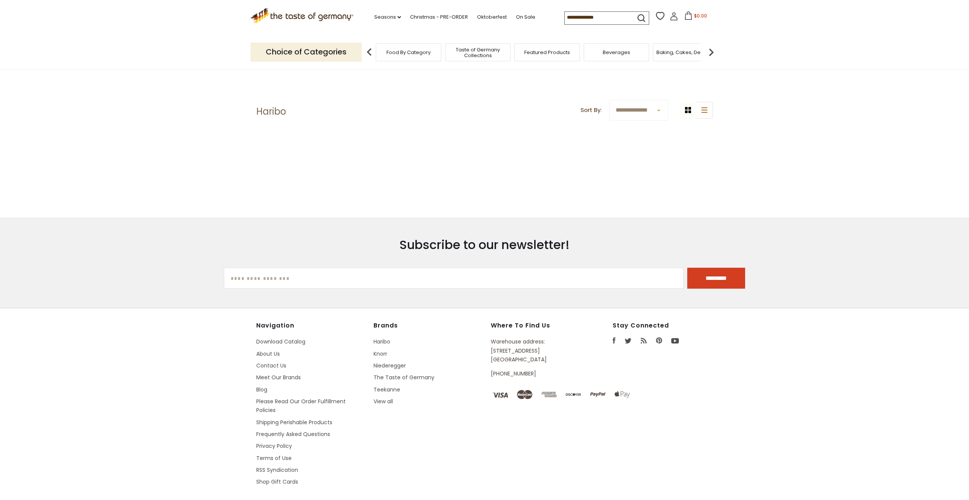 The image size is (969, 500). Describe the element at coordinates (278, 377) in the screenshot. I see `a: Meet Our Brands` at that location.